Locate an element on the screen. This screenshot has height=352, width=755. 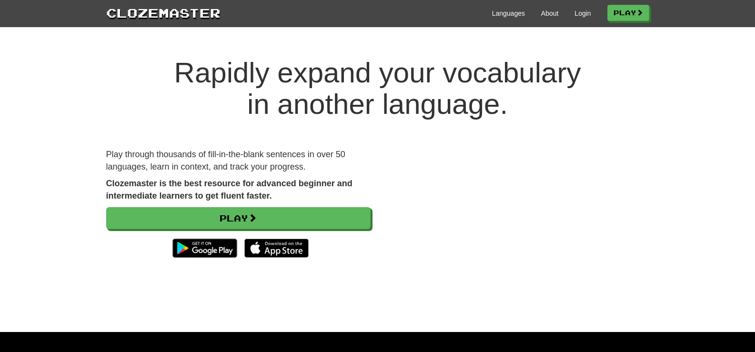
img: Get it on Google Play is located at coordinates (204, 248).